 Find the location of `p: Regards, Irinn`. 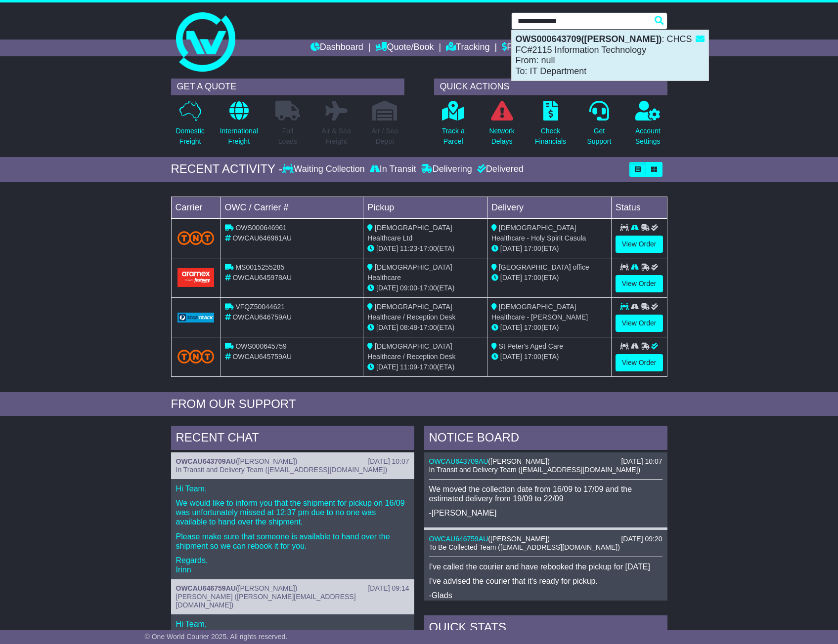

p: Regards, Irinn is located at coordinates (292, 566).